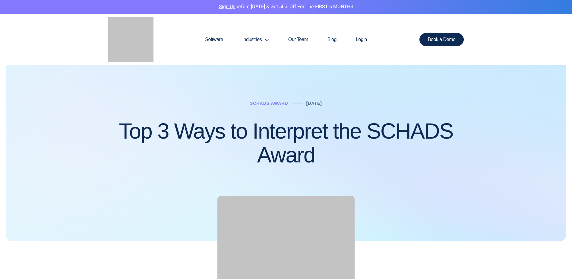 The width and height of the screenshot is (572, 279). Describe the element at coordinates (332, 40) in the screenshot. I see `a: Blog` at that location.